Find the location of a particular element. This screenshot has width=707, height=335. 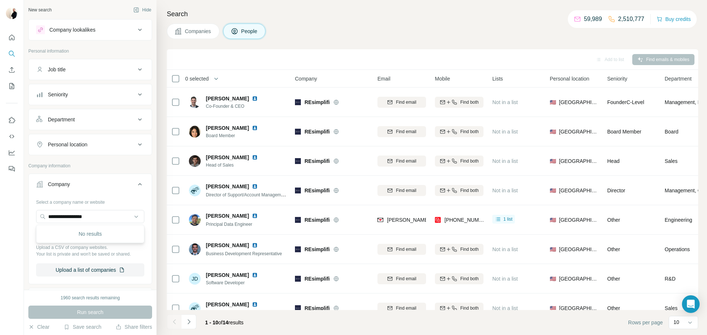

span: Director of Support/Account Management, Partner is located at coordinates (255, 195).